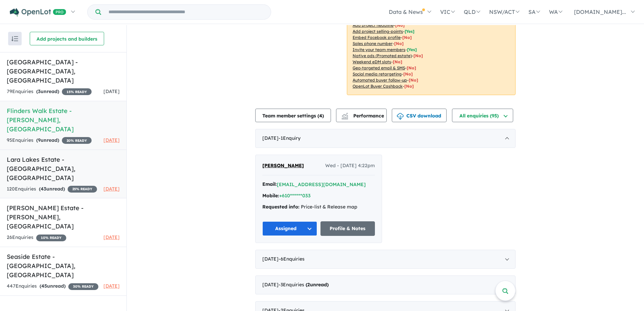 This screenshot has height=311, width=644. What do you see at coordinates (372, 43) in the screenshot?
I see `u: Sales phone number` at bounding box center [372, 43].